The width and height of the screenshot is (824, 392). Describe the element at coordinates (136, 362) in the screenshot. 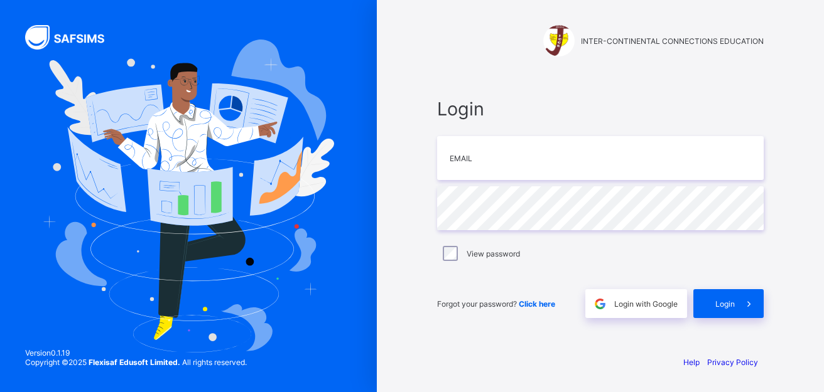

I see `span: Copyright © 2025 All rights reserved.` at that location.